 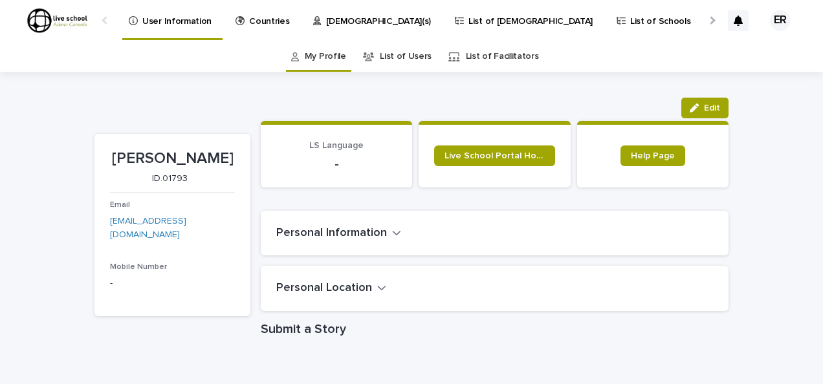 What do you see at coordinates (705, 108) in the screenshot?
I see `button: Edit` at bounding box center [705, 108].